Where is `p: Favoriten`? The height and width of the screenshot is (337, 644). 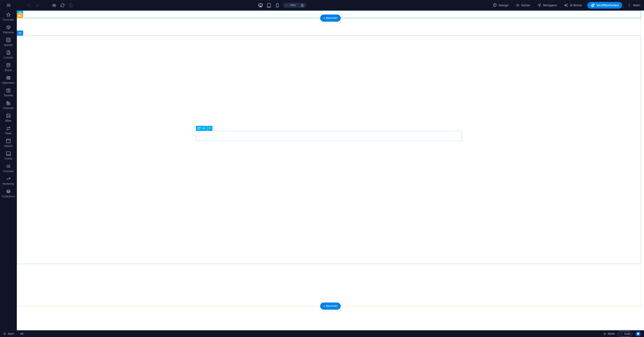
p: Favoriten is located at coordinates (9, 20).